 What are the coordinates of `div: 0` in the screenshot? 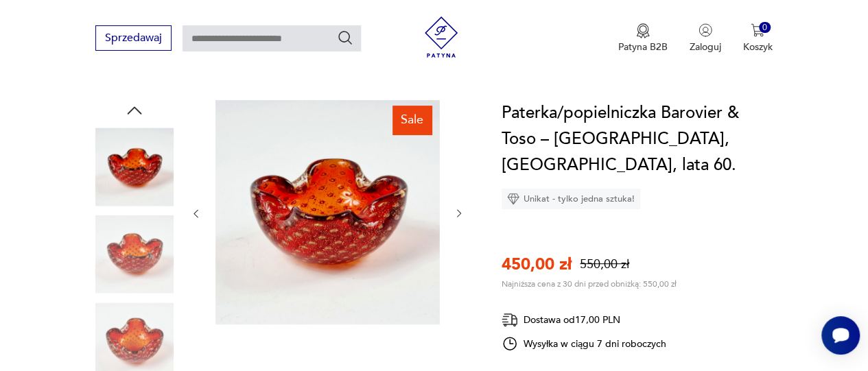 It's located at (764, 27).